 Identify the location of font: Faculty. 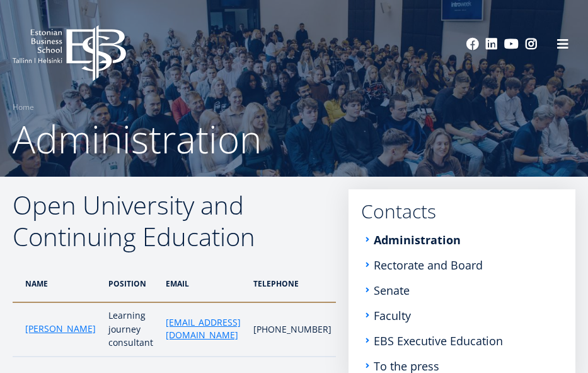
(392, 315).